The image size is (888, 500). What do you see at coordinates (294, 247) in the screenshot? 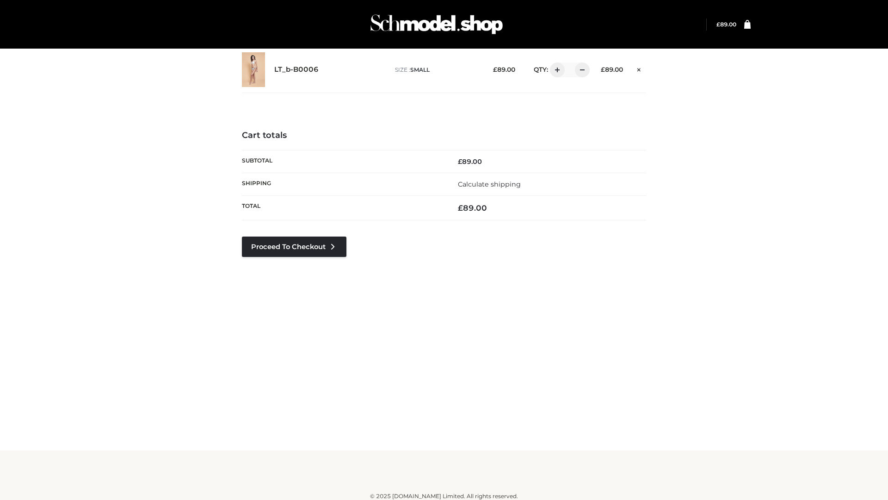
I see `a: Proceed to Checkout` at bounding box center [294, 247].